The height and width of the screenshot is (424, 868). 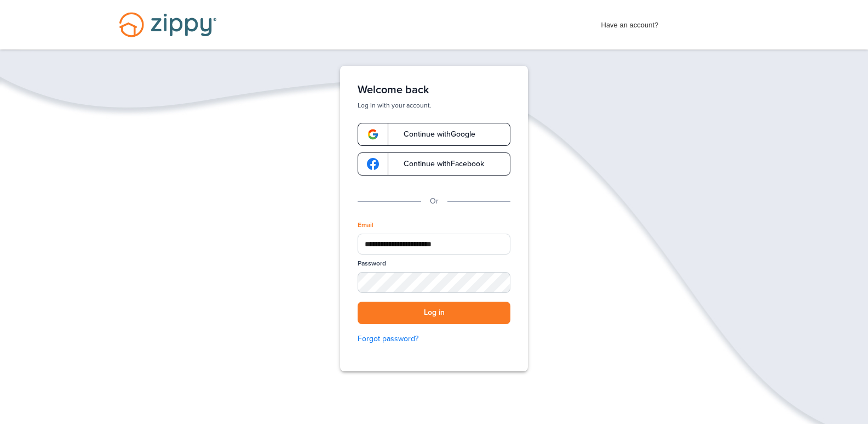 What do you see at coordinates (434, 90) in the screenshot?
I see `h1: Welcome back` at bounding box center [434, 90].